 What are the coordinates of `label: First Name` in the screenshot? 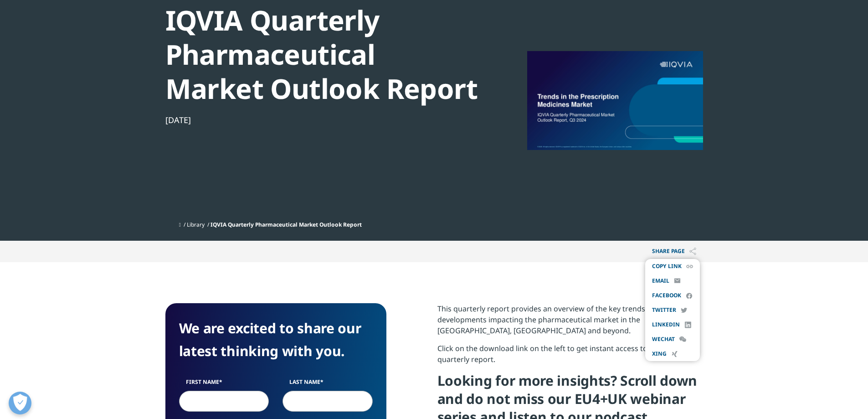 It's located at (224, 384).